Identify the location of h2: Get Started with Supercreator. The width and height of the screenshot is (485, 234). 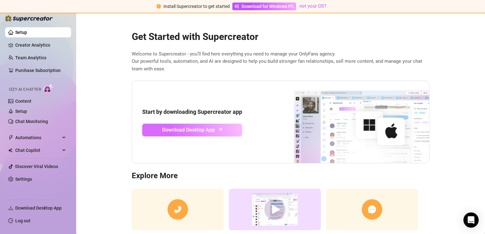
(281, 37).